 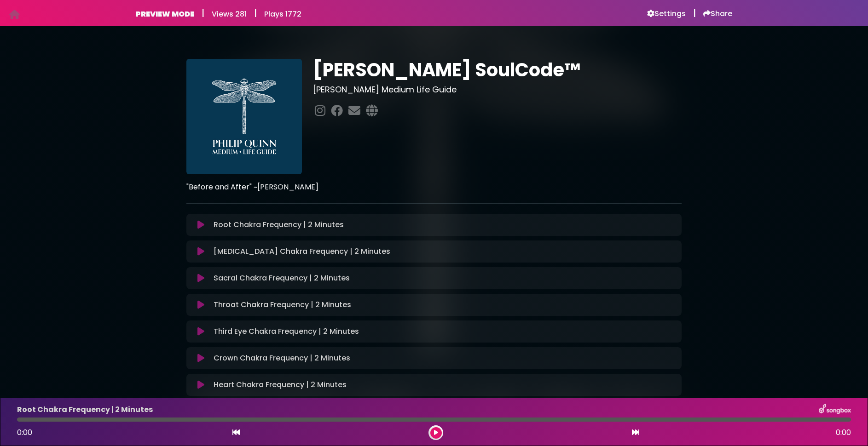 What do you see at coordinates (666, 14) in the screenshot?
I see `a: Settings` at bounding box center [666, 14].